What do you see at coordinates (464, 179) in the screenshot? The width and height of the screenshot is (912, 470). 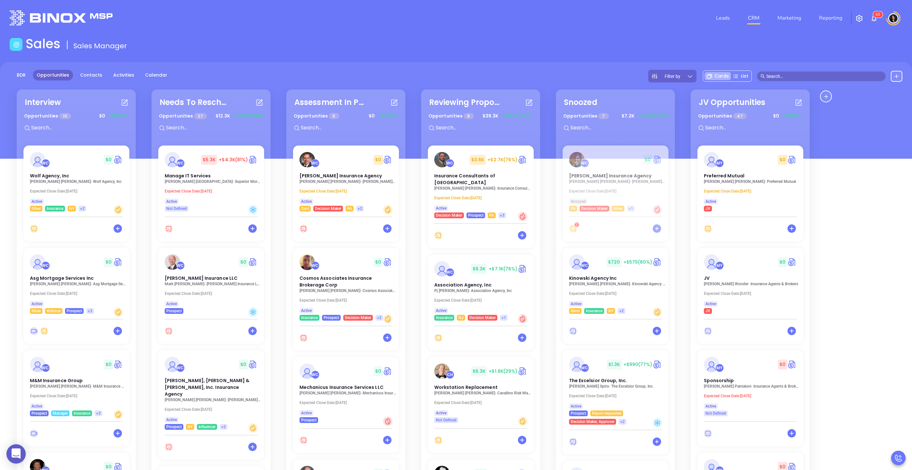 I see `span: Insurance Consultants of Pittsburgh` at bounding box center [464, 179].